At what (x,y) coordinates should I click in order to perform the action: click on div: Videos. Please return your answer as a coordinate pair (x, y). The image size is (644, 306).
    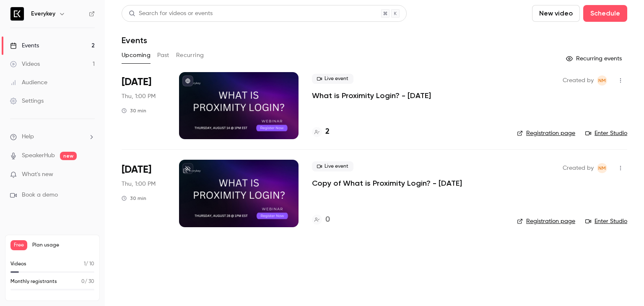
    Looking at the image, I should click on (25, 64).